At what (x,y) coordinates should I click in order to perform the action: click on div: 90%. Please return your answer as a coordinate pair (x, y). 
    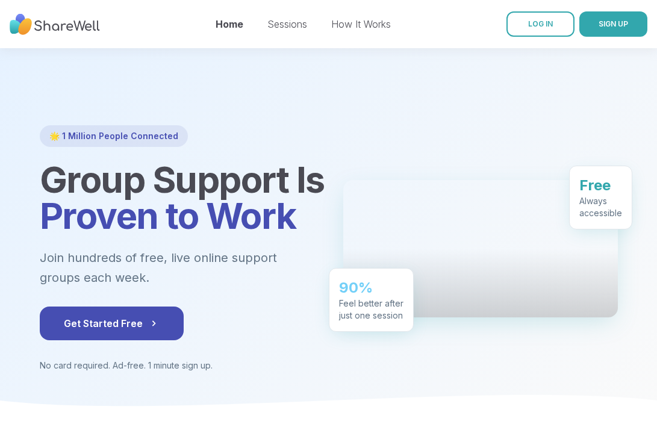
    Looking at the image, I should click on (371, 284).